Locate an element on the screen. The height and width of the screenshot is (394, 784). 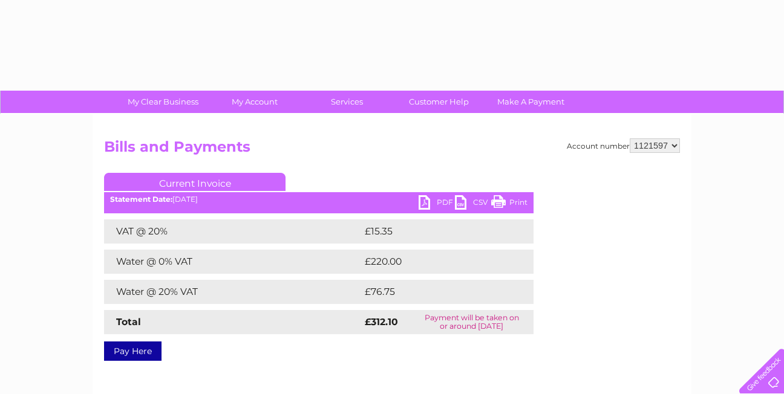
a: My Account is located at coordinates (255, 102).